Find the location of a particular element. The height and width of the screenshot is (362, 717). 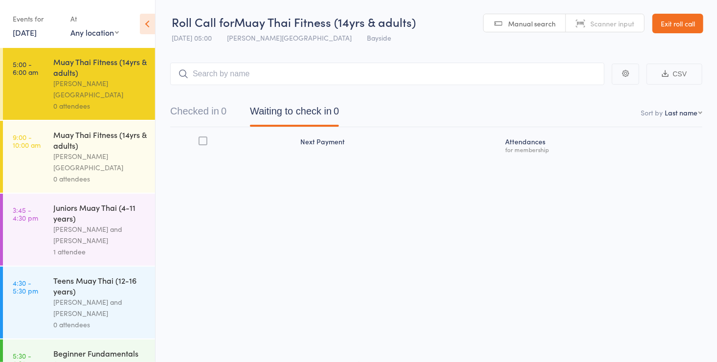

div: Events for is located at coordinates (37, 19).